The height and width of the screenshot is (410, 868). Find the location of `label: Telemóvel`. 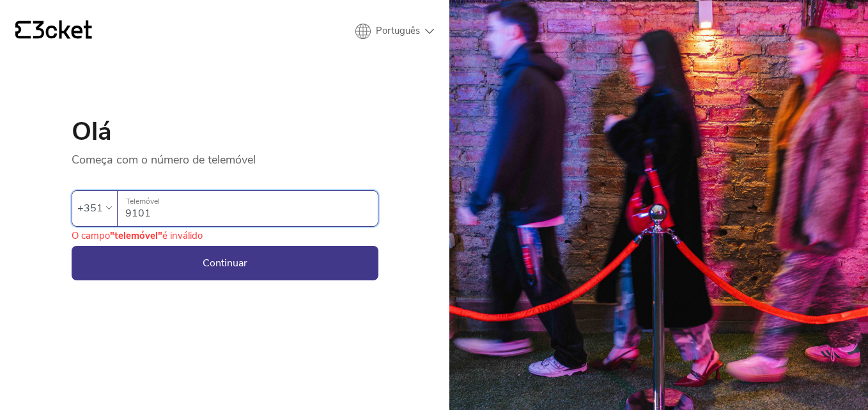

label: Telemóvel is located at coordinates (247, 201).